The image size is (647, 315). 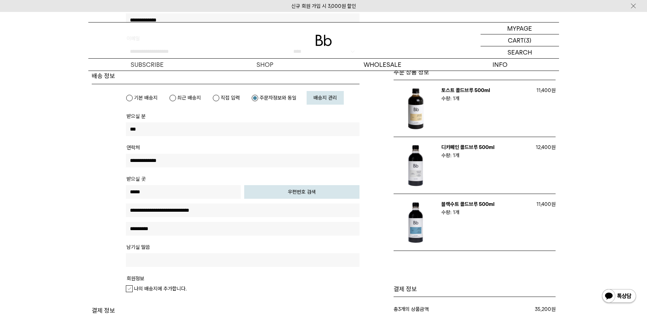 What do you see at coordinates (225, 311) in the screenshot?
I see `h4: 결제 정보` at bounding box center [225, 311].